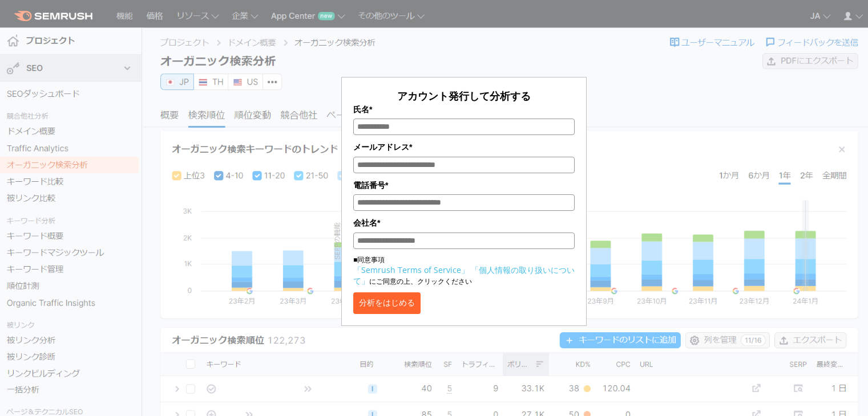 This screenshot has height=416, width=868. I want to click on p: ■同意事項 にご同意の上、クリックください, so click(464, 271).